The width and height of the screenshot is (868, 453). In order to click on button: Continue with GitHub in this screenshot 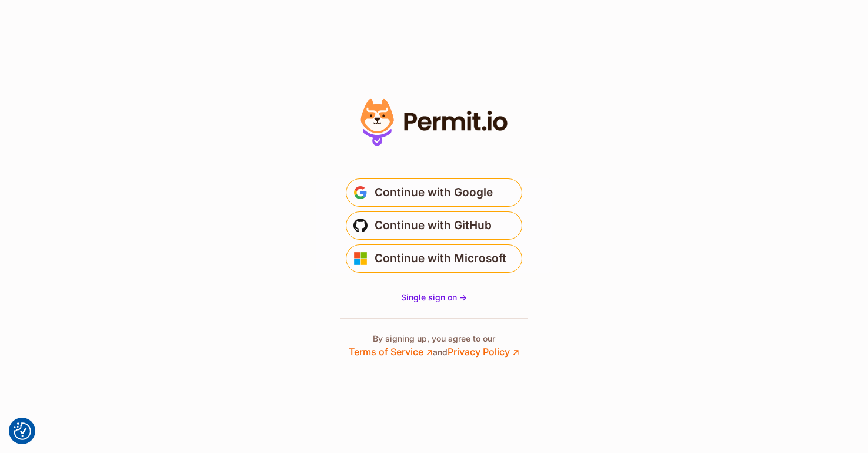, I will do `click(434, 225)`.